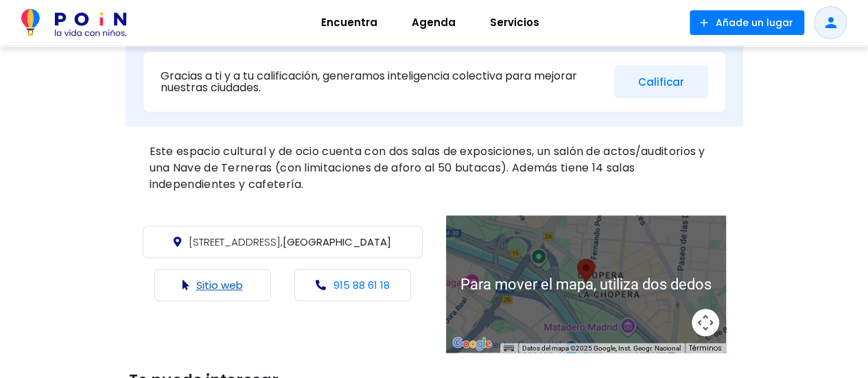 The image size is (868, 378). Describe the element at coordinates (472, 344) in the screenshot. I see `a: Abre esta zona en Google Maps (se abre en una nueva ventana)` at that location.